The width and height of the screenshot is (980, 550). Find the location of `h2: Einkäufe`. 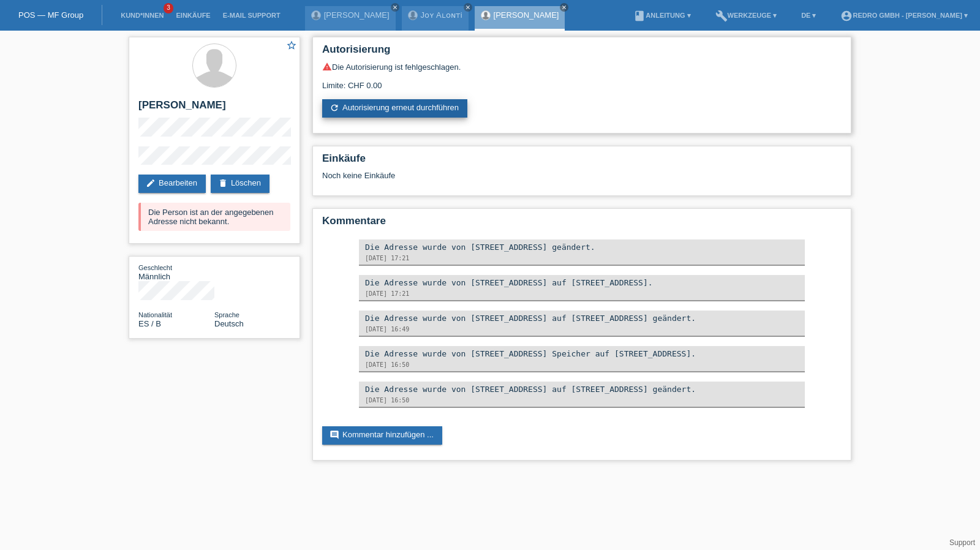

h2: Einkäufe is located at coordinates (582, 162).